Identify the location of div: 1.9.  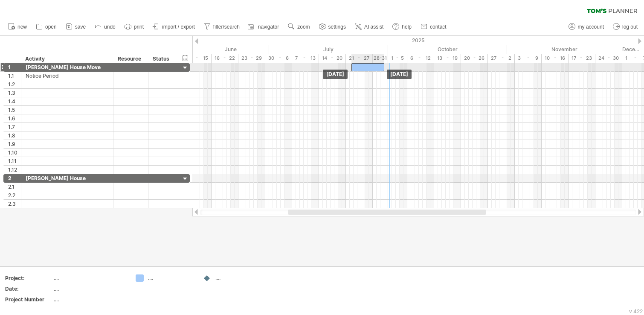
(15, 144).